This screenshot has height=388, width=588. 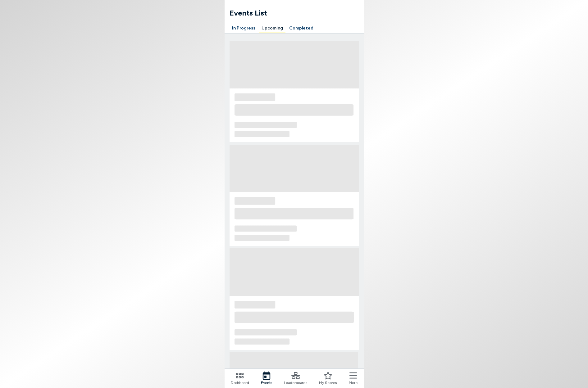 What do you see at coordinates (297, 13) in the screenshot?
I see `h1: Events List` at bounding box center [297, 13].